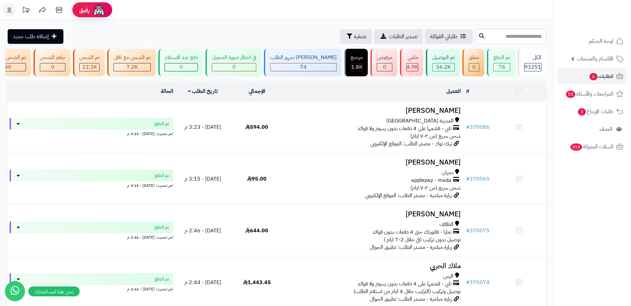 This screenshot has width=631, height=306. What do you see at coordinates (167, 91) in the screenshot?
I see `a: الحالة` at bounding box center [167, 91].